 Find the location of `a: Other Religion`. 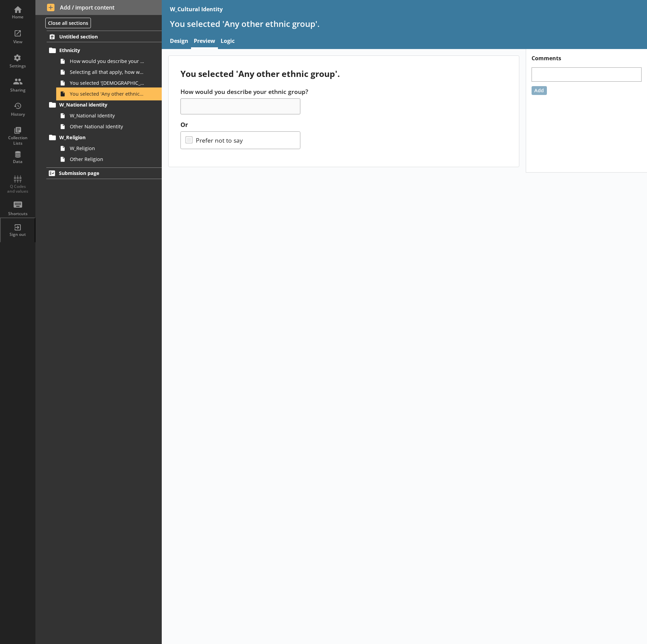

a: Other Religion is located at coordinates (109, 159).